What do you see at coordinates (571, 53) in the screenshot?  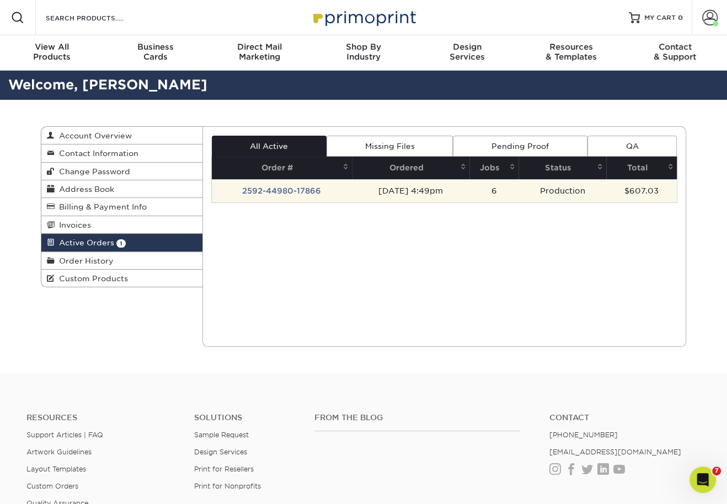 I see `a: Resources& Templates` at bounding box center [571, 53].